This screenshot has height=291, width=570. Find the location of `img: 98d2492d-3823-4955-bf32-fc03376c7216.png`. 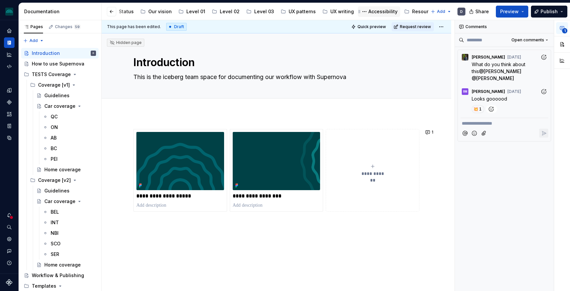

img: 98d2492d-3823-4955-bf32-fc03376c7216.png is located at coordinates (276, 161).